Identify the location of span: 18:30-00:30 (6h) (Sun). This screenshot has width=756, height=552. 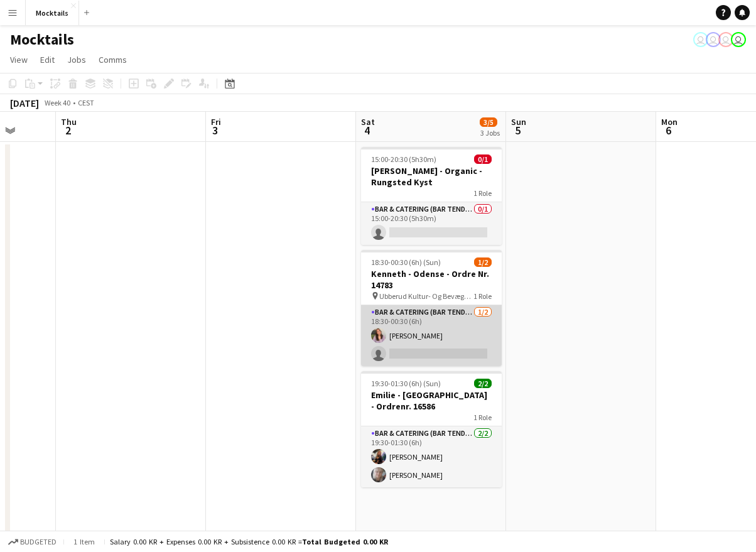
(405, 262).